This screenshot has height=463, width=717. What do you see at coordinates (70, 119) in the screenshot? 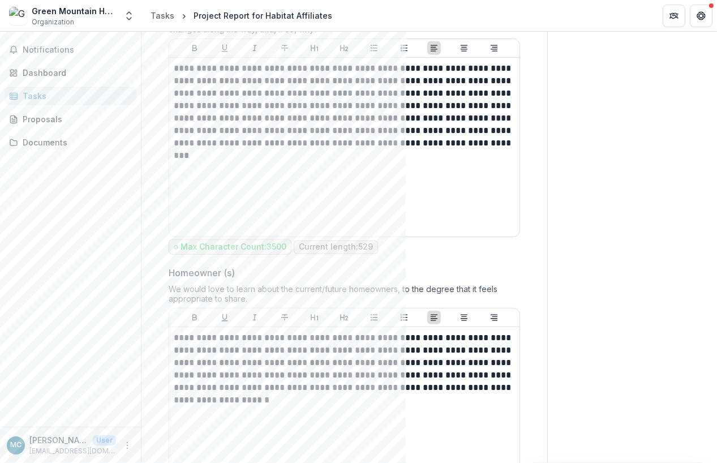
I see `a: Proposals` at bounding box center [70, 119].